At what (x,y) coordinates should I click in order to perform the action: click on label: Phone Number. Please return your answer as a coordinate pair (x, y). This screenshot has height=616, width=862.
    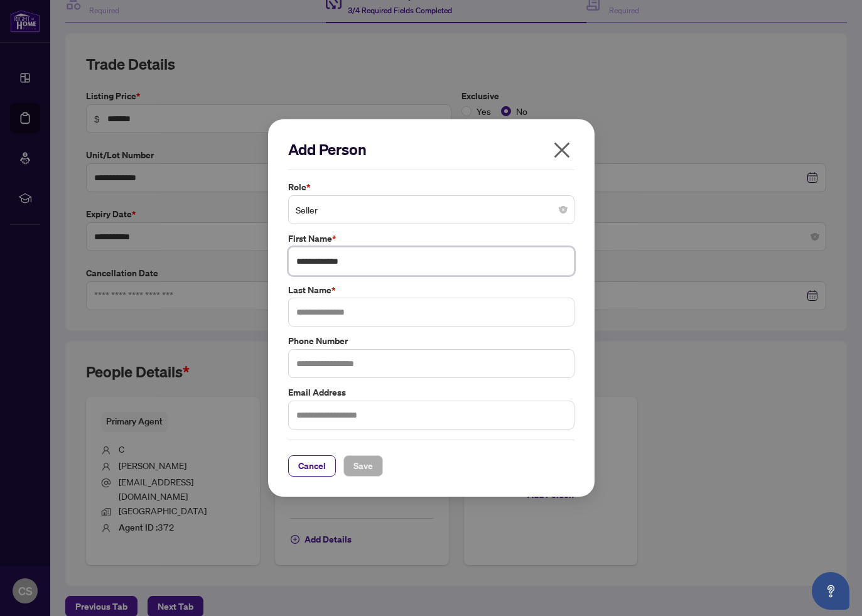
    Looking at the image, I should click on (431, 341).